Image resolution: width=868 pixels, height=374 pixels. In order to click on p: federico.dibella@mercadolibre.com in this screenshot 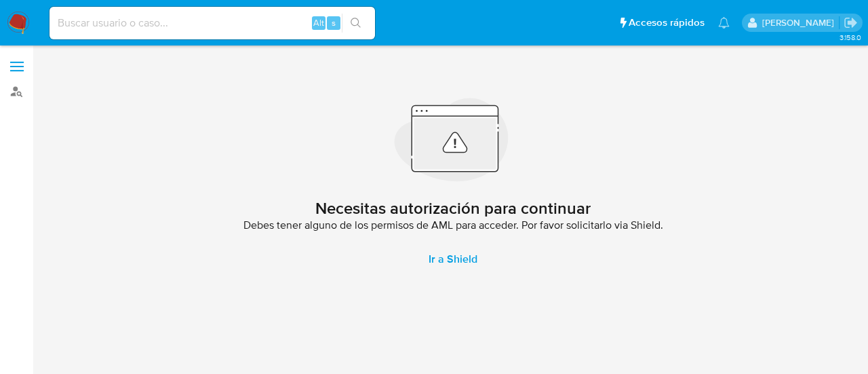, I will do `click(800, 22)`.